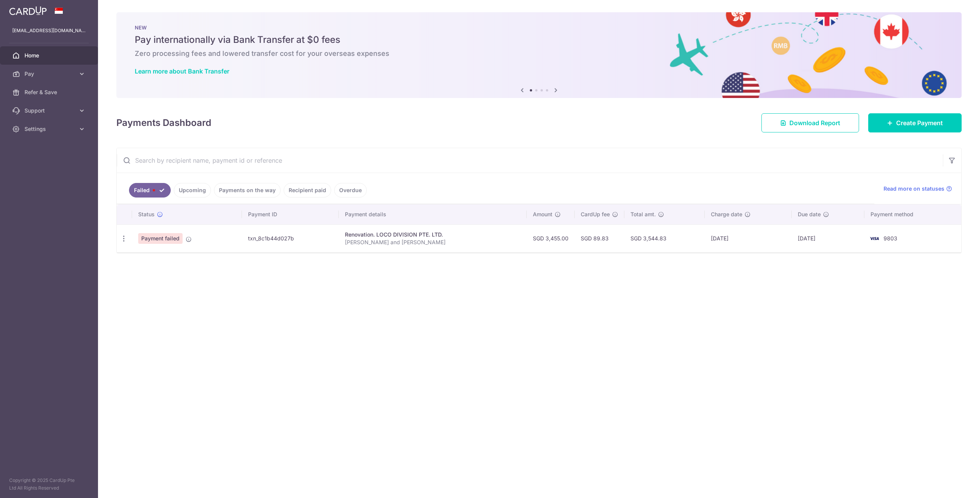  What do you see at coordinates (810, 122) in the screenshot?
I see `a: Download Report` at bounding box center [810, 122].